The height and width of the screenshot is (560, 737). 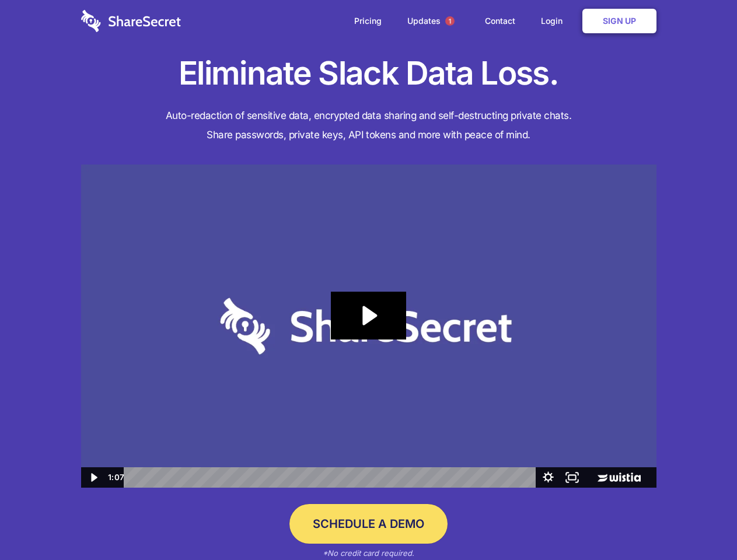 I want to click on img: Sharesecret, so click(x=368, y=326).